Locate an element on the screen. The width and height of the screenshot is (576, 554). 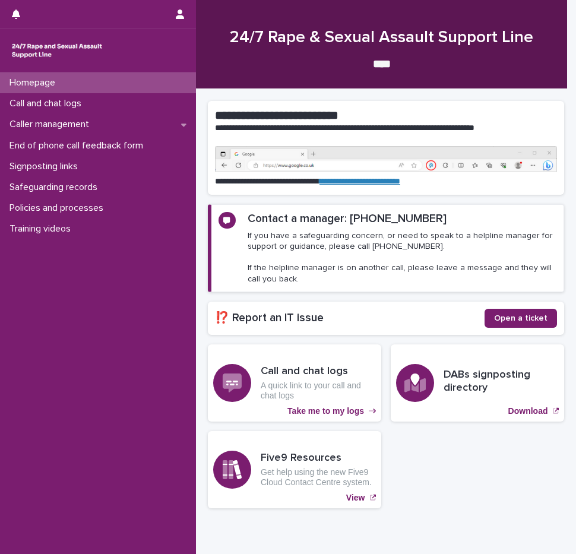
a: Take me to my logs is located at coordinates (295, 383).